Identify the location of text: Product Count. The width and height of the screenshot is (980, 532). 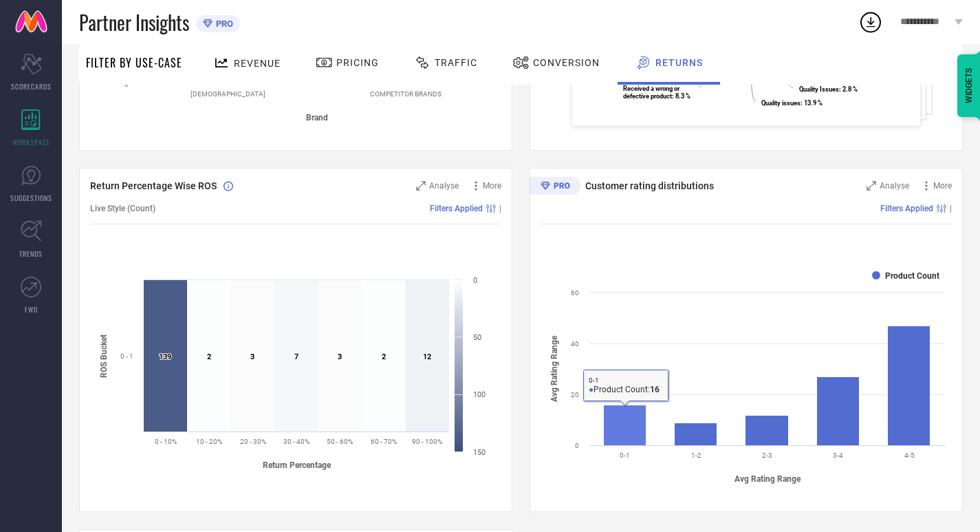
(913, 276).